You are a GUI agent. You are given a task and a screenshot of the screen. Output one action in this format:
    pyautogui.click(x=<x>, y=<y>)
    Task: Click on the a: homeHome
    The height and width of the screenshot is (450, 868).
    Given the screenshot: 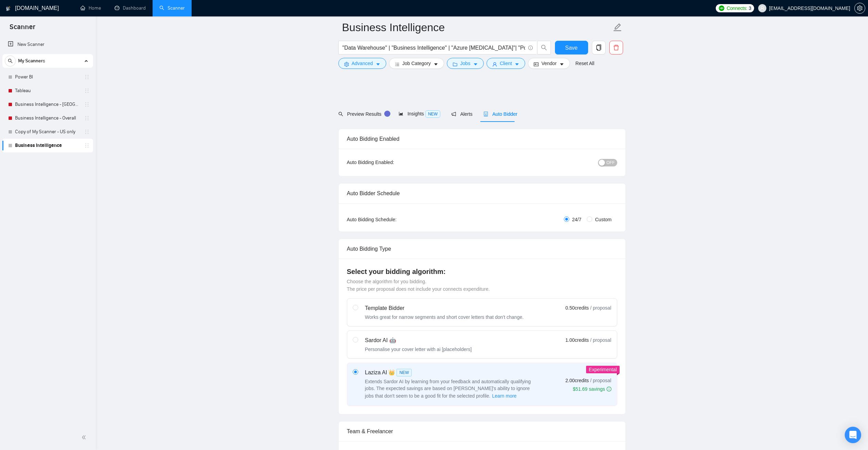 What is the action you would take?
    pyautogui.click(x=90, y=8)
    